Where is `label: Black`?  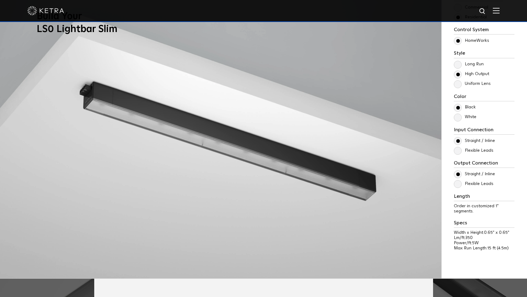 label: Black is located at coordinates (465, 107).